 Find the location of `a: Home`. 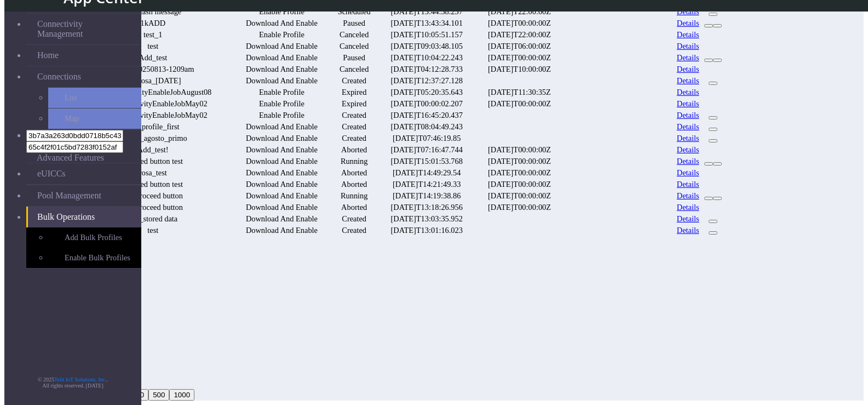

a: Home is located at coordinates (84, 56).